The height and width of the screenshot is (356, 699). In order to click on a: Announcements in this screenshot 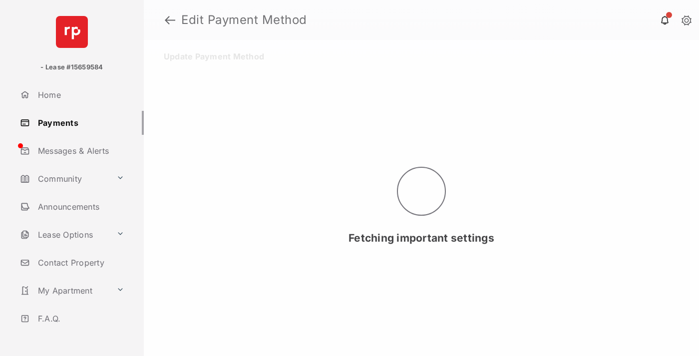, I will do `click(80, 207)`.